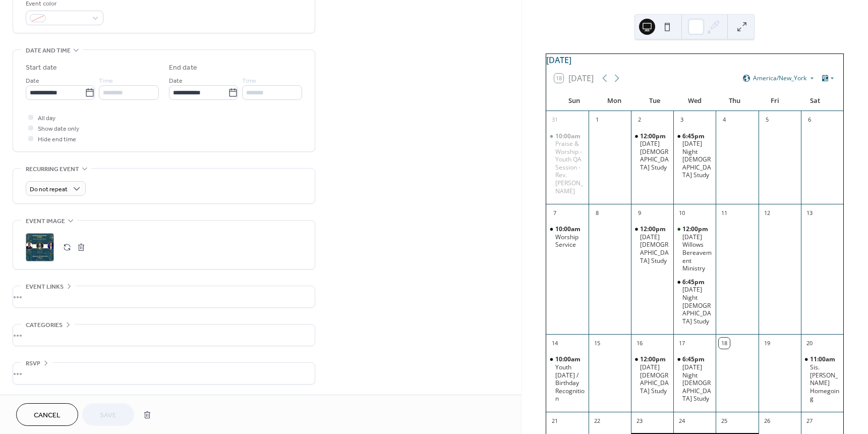 Image resolution: width=868 pixels, height=434 pixels. What do you see at coordinates (768, 120) in the screenshot?
I see `div: 5` at bounding box center [768, 120].